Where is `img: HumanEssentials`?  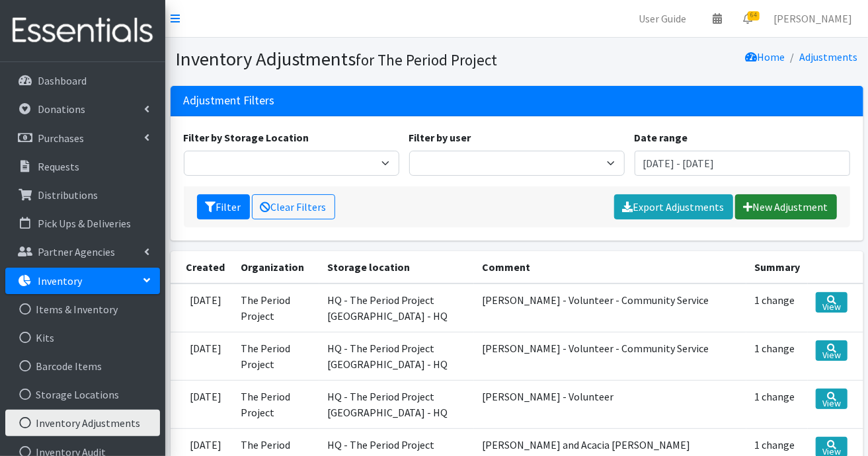
img: HumanEssentials is located at coordinates (83, 30).